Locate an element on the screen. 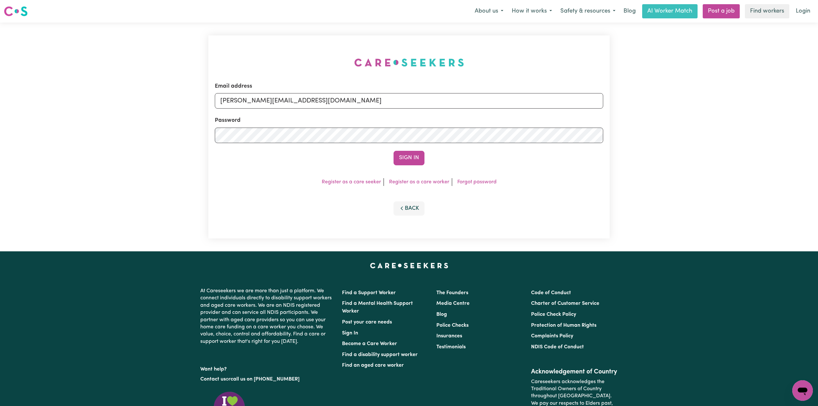 The height and width of the screenshot is (406, 818). a: Careseekers logo is located at coordinates (16, 11).